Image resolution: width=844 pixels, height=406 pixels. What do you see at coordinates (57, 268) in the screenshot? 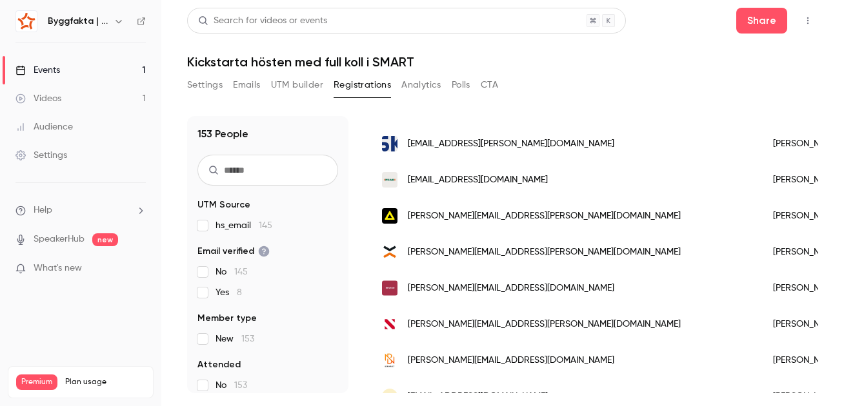
I see `span: What's new` at bounding box center [57, 268].